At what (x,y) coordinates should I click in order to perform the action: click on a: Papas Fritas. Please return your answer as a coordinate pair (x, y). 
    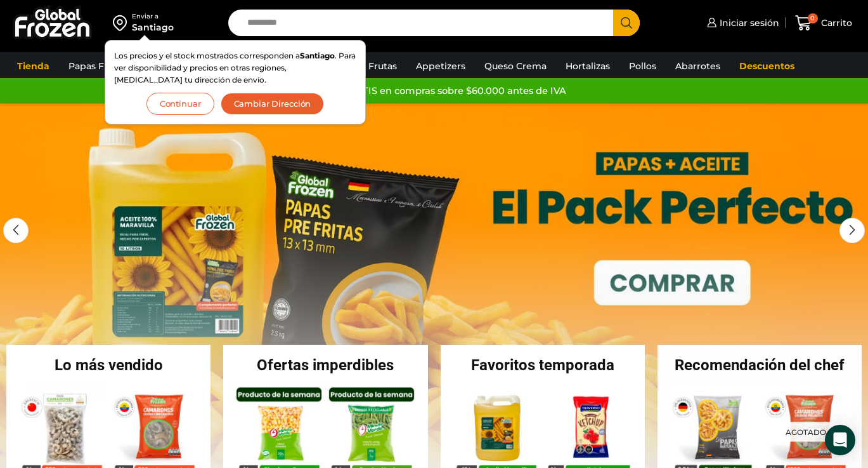
    Looking at the image, I should click on (96, 66).